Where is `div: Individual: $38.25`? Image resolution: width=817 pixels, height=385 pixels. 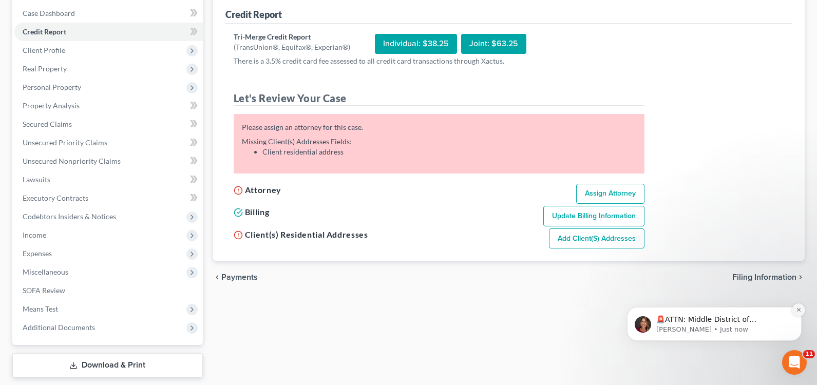
div: Individual: $38.25 is located at coordinates (416, 44).